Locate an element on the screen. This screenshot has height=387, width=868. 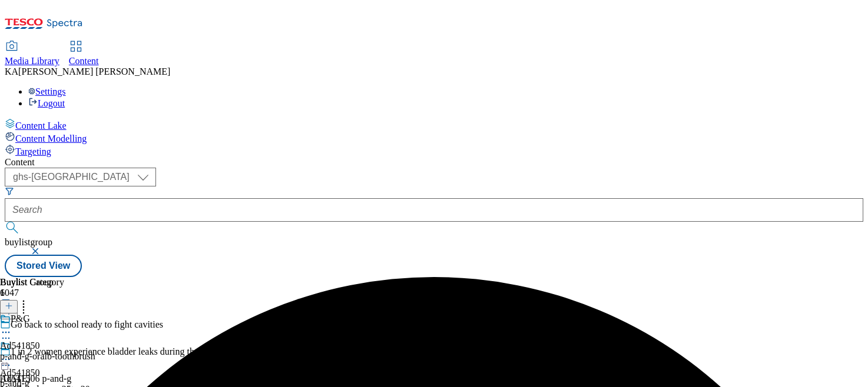
a: Content is located at coordinates (84, 54).